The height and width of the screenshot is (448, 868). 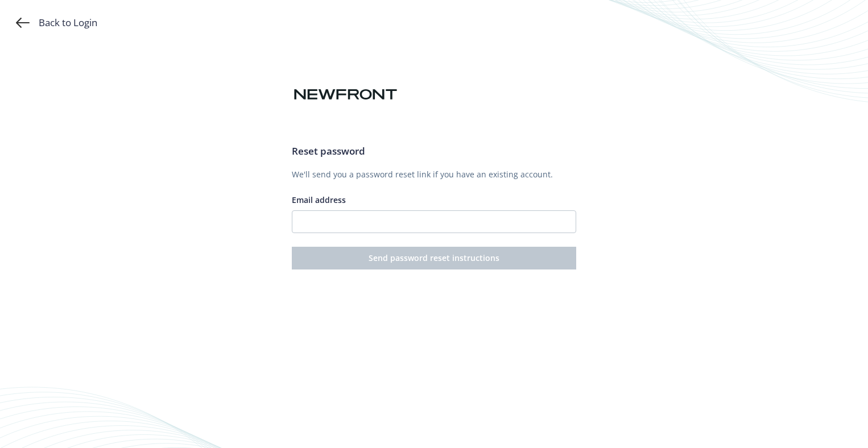 I want to click on p: We'll send you a password reset link if you have an existing account., so click(x=434, y=174).